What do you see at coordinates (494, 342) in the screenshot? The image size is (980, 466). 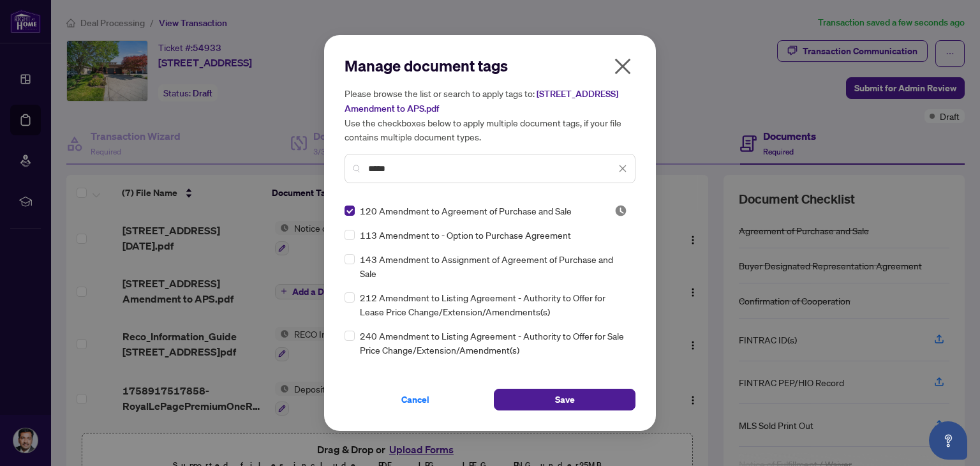 I see `span: 240 Amendment to Listing Agreement - Authority to Offer for Sale Price Change/Extension/Amendment(s)` at bounding box center [494, 342].